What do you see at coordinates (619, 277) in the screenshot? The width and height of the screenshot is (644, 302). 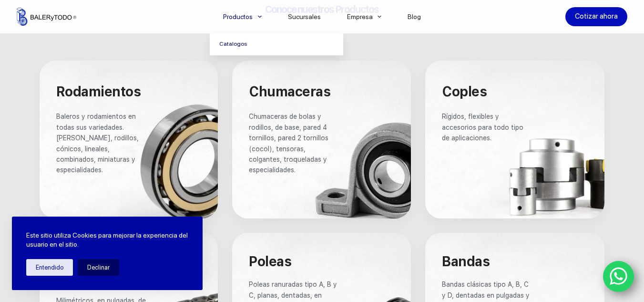 I see `a: WhatsApp` at bounding box center [619, 277].